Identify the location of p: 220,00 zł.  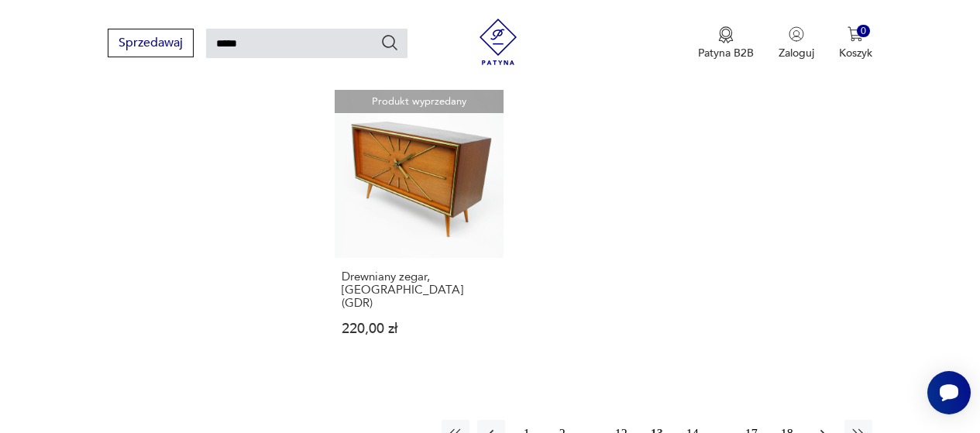
(419, 329).